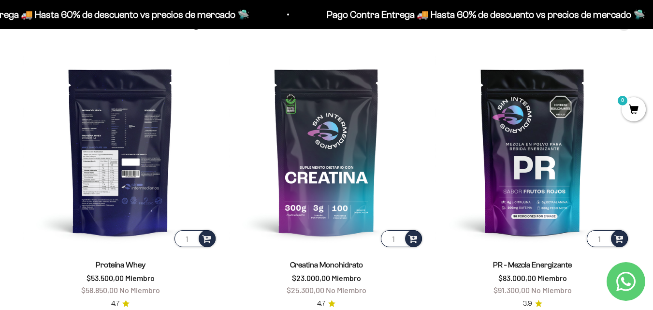  Describe the element at coordinates (532, 303) in the screenshot. I see `a: 3.93.9 de 5.0 estrellas` at that location.